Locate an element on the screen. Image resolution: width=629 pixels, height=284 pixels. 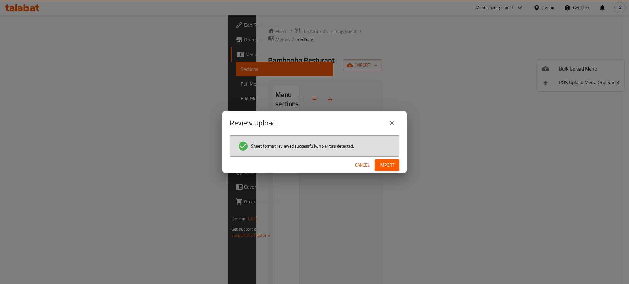
span: Import is located at coordinates (387, 165).